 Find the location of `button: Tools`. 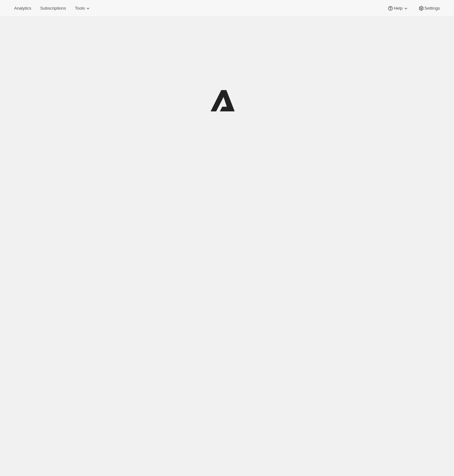

button: Tools is located at coordinates (83, 8).